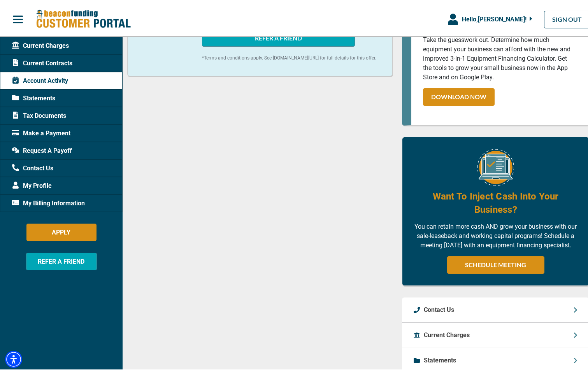 The width and height of the screenshot is (588, 371). I want to click on span: Tax Documents, so click(39, 114).